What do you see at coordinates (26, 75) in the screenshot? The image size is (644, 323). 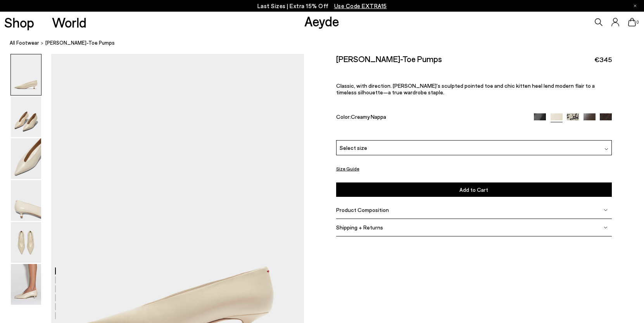 I see `img: Clara Pointed-Toe Pumps - Image 1` at bounding box center [26, 75].